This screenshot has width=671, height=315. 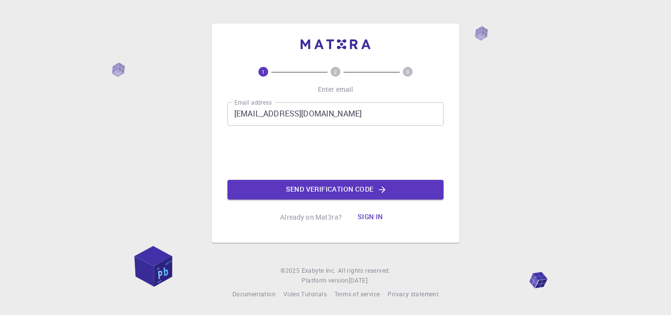 What do you see at coordinates (413, 294) in the screenshot?
I see `span: Privacy statement` at bounding box center [413, 294].